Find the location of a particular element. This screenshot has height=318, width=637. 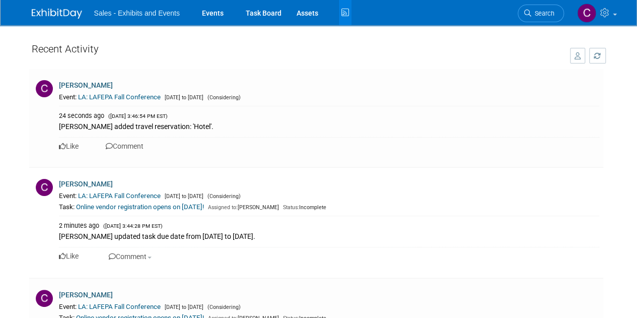

span: Assigned to: is located at coordinates (223, 207).